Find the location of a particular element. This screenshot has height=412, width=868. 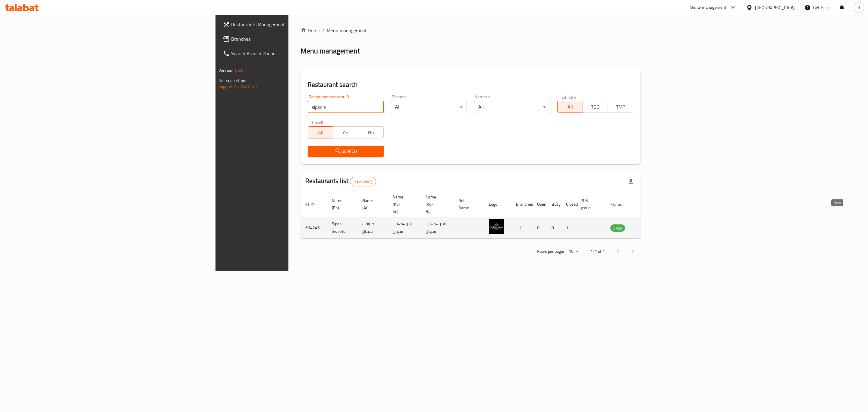

span: Version: is located at coordinates (226, 70).